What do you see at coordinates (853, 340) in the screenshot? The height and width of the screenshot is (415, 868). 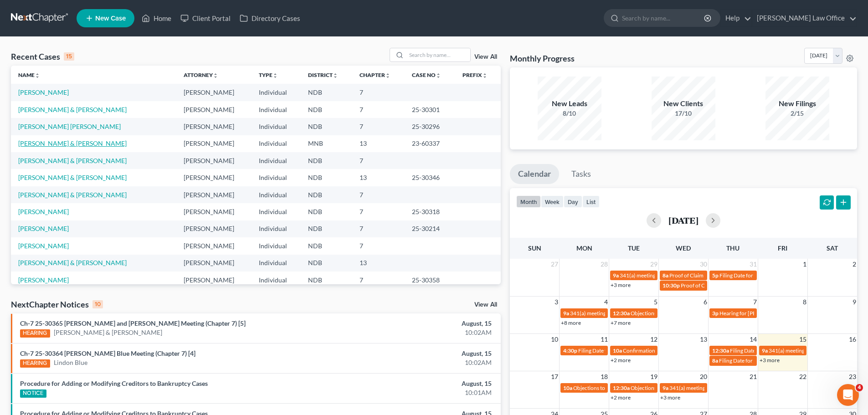 I see `span: 16` at bounding box center [853, 340].